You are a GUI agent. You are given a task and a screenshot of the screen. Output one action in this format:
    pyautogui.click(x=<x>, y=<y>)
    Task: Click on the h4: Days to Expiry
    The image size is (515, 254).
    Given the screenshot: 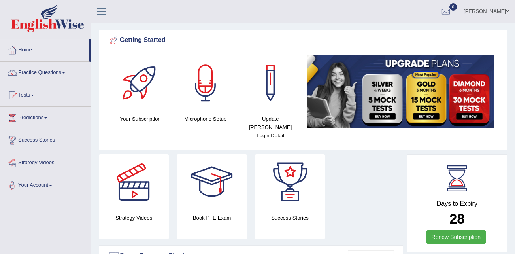 What is the action you would take?
    pyautogui.click(x=457, y=203)
    